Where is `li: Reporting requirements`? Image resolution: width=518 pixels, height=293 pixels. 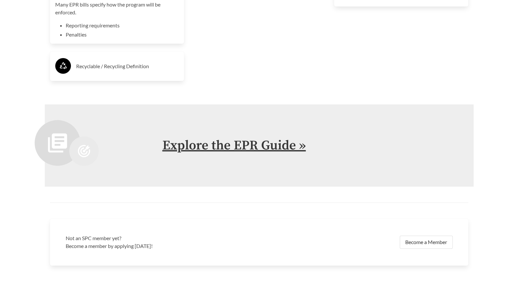
li: Reporting requirements is located at coordinates (122, 25).